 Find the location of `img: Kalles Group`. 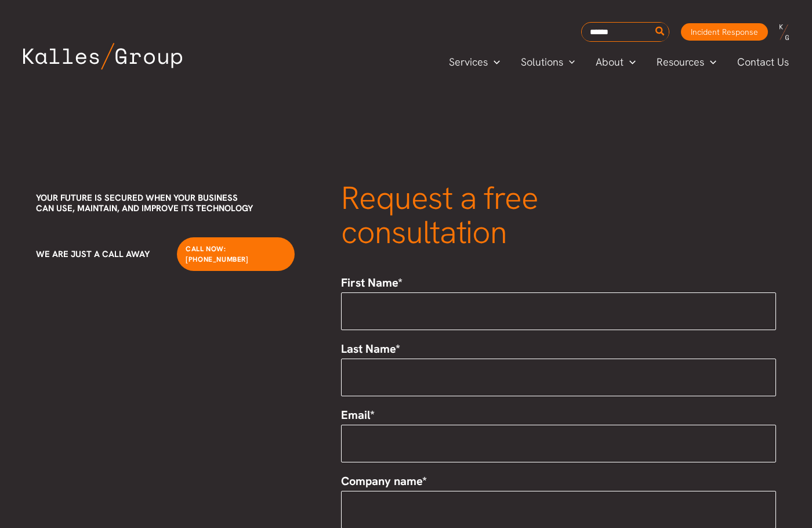

img: Kalles Group is located at coordinates (103, 57).